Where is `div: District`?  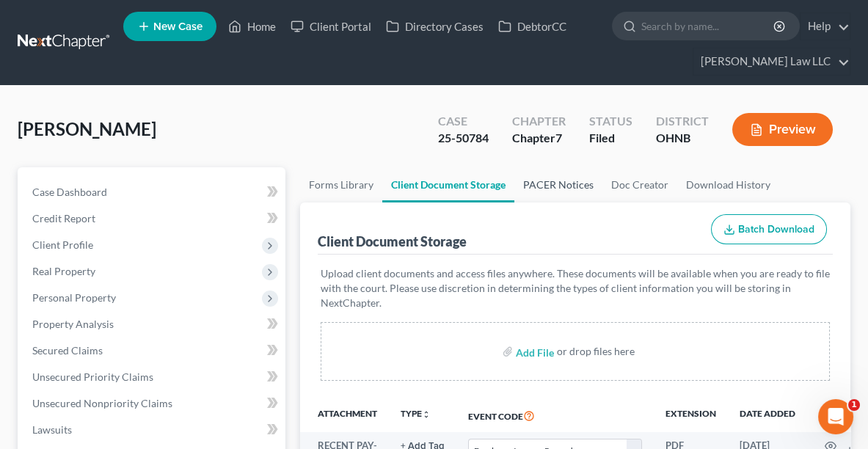
div: District is located at coordinates (683, 121).